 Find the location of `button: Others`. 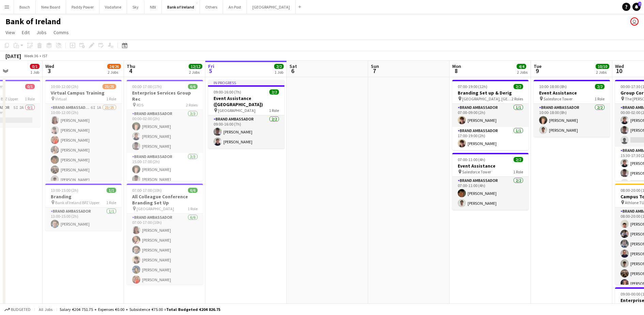

button: Others is located at coordinates (211, 7).